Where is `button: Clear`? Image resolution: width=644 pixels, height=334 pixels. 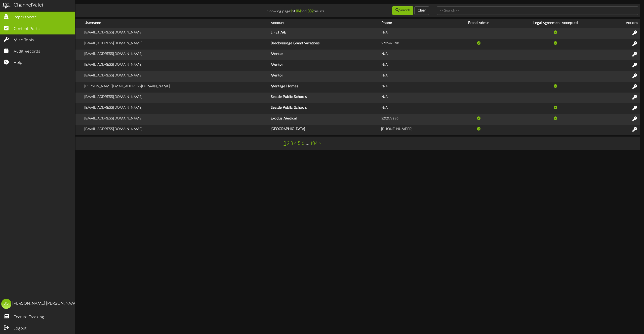 button: Clear is located at coordinates (421, 11).